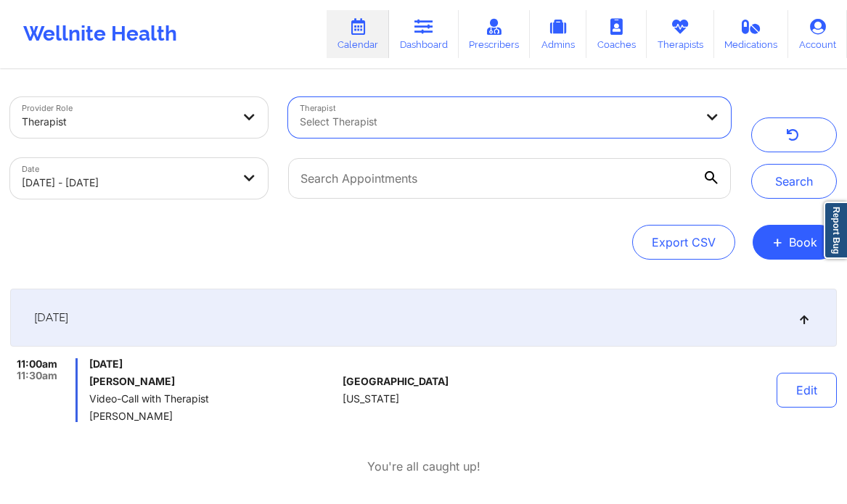 Image resolution: width=847 pixels, height=504 pixels. Describe the element at coordinates (806, 390) in the screenshot. I see `button: Edit` at that location.